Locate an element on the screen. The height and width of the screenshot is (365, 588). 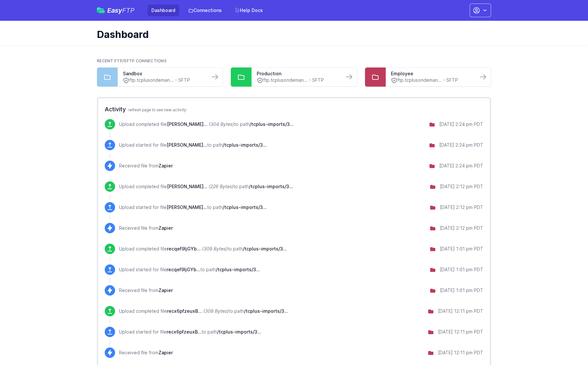
a: Connections is located at coordinates (205, 10).